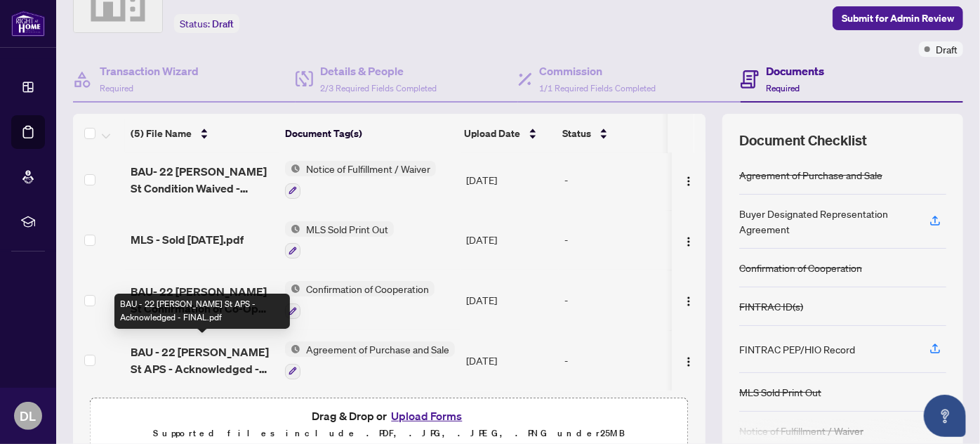  Describe the element at coordinates (202, 133) in the screenshot. I see `th: (5) File Name` at that location.